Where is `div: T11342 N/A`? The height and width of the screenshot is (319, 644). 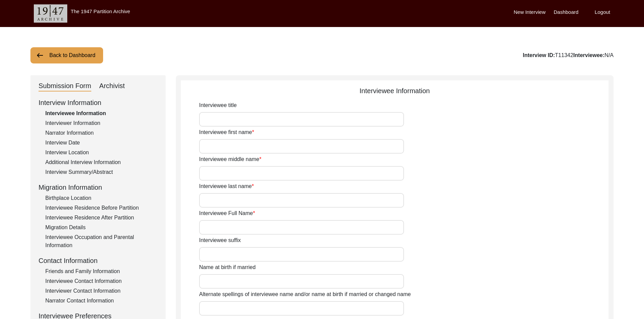 div: T11342 N/A is located at coordinates (568, 56).